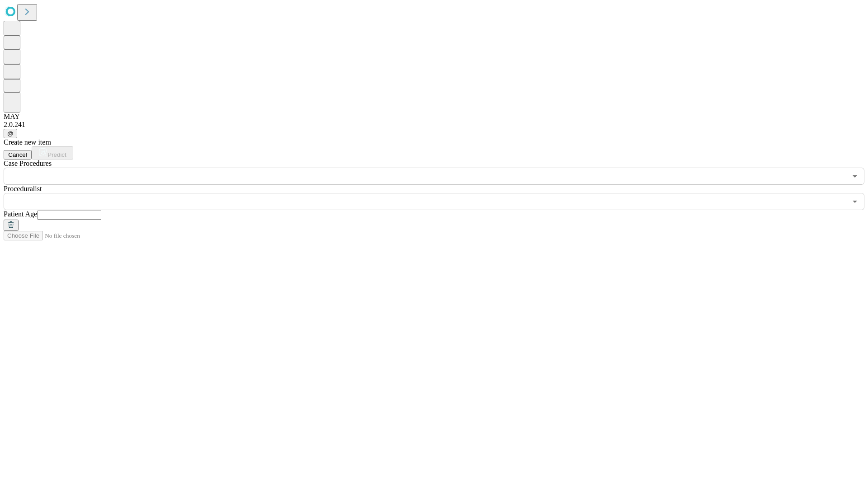  Describe the element at coordinates (434, 117) in the screenshot. I see `div: MAY` at that location.